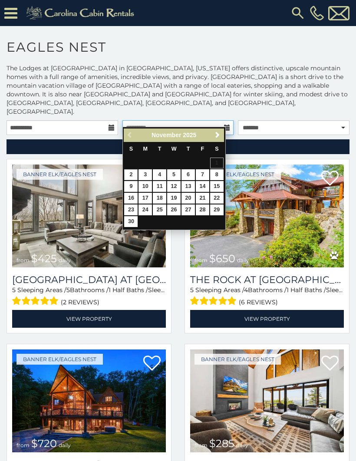 The width and height of the screenshot is (356, 461). I want to click on a: RefineSearchFilters, so click(178, 147).